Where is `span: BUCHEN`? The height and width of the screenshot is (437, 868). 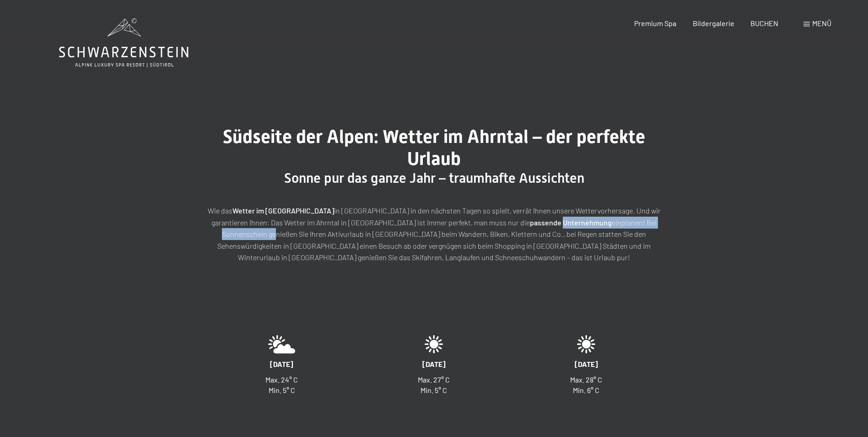 span: BUCHEN is located at coordinates (765, 23).